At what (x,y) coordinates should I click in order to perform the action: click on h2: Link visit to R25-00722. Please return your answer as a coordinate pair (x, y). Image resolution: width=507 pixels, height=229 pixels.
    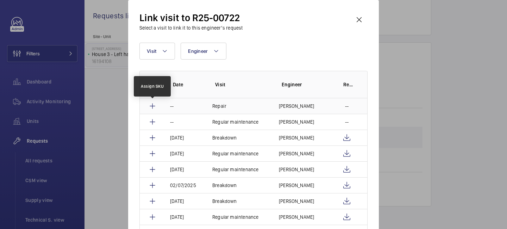
    Looking at the image, I should click on (191, 18).